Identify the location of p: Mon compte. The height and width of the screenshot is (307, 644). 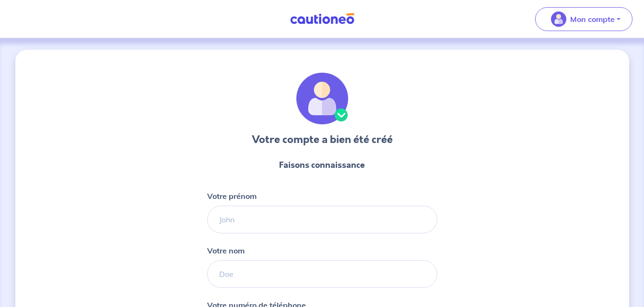
(592, 19).